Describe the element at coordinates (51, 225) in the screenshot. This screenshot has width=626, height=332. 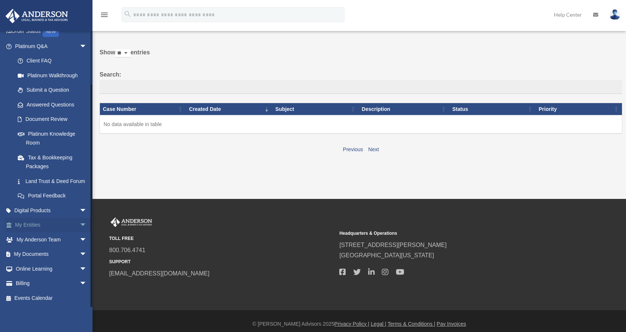
I see `a: My Entitiesarrow_drop_down` at that location.